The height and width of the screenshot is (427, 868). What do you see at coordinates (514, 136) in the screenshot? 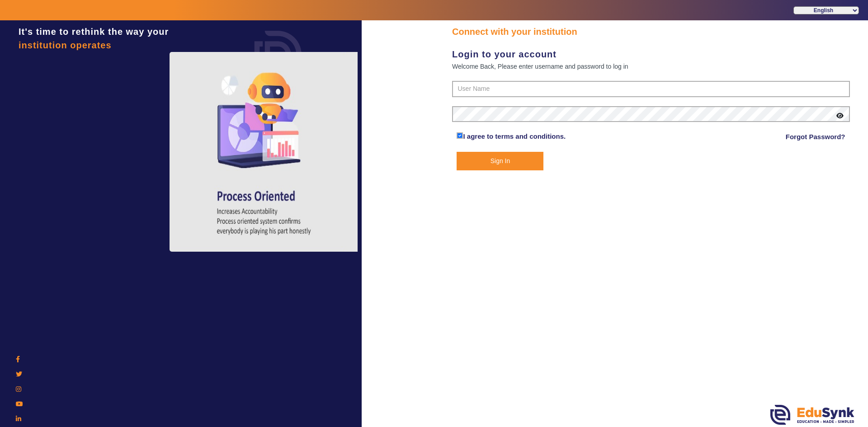
I see `a: I agree to terms and conditions.` at bounding box center [514, 136].